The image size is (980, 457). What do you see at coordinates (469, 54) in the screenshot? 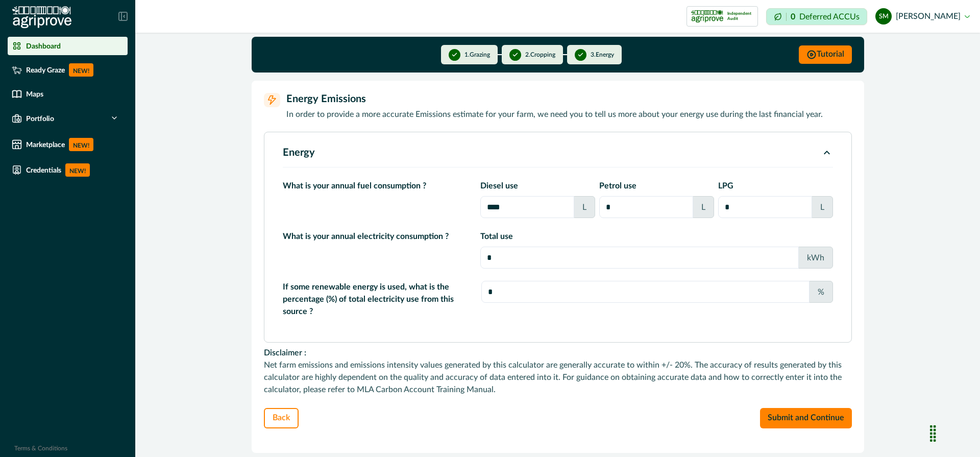
I see `button: 1.Grazing` at bounding box center [469, 54].